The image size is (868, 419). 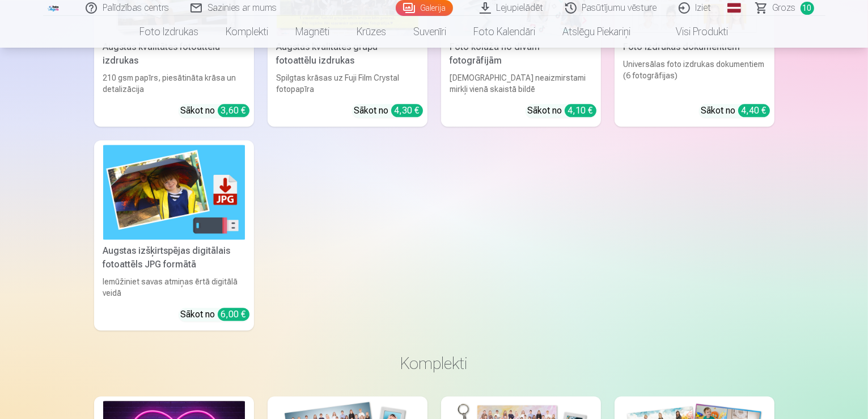 What do you see at coordinates (504, 32) in the screenshot?
I see `a: Foto kalendāri` at bounding box center [504, 32].